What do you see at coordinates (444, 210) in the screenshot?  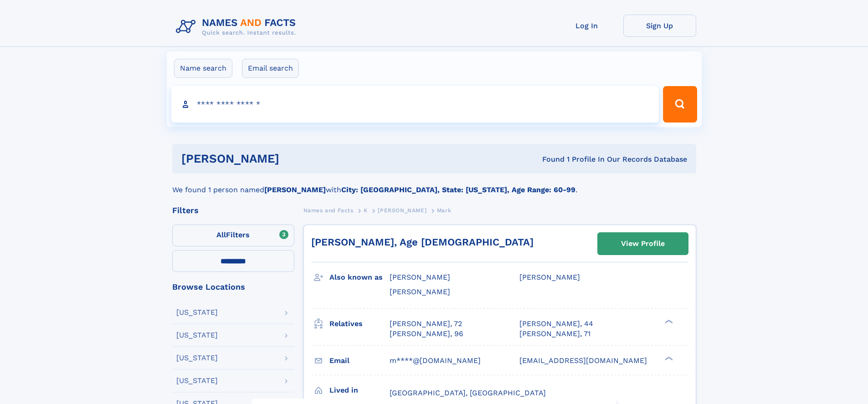 I see `span: Mark` at bounding box center [444, 210].